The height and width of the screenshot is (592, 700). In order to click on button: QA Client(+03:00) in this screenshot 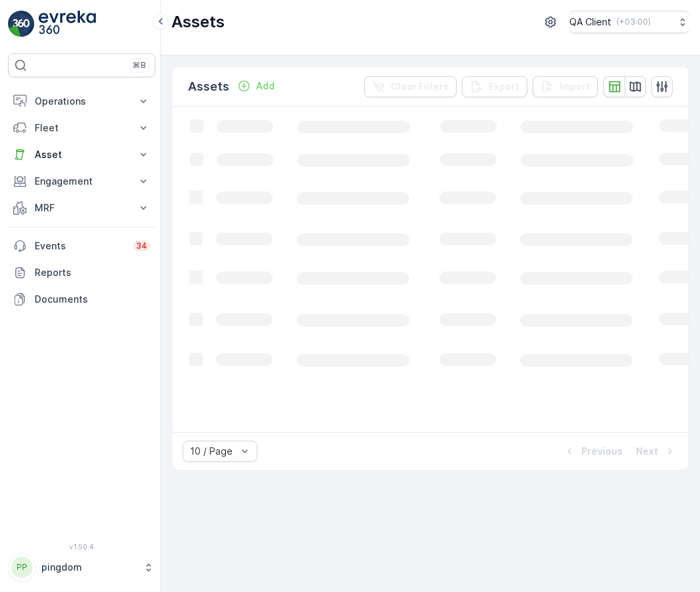, I will do `click(629, 22)`.